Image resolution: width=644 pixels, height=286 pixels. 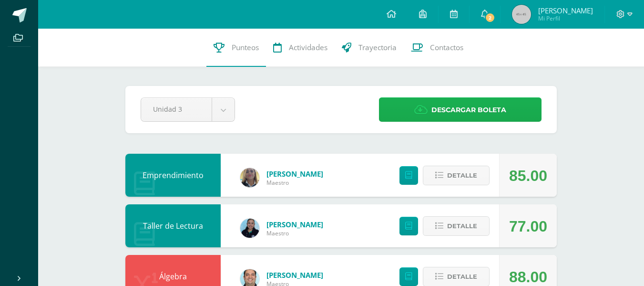 I want to click on span: Actividades, so click(x=308, y=47).